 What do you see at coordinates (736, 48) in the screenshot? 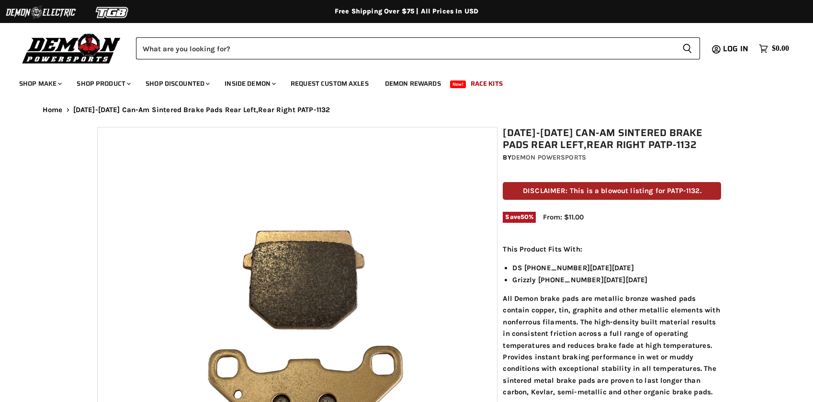
I see `span: Log in` at bounding box center [736, 48].